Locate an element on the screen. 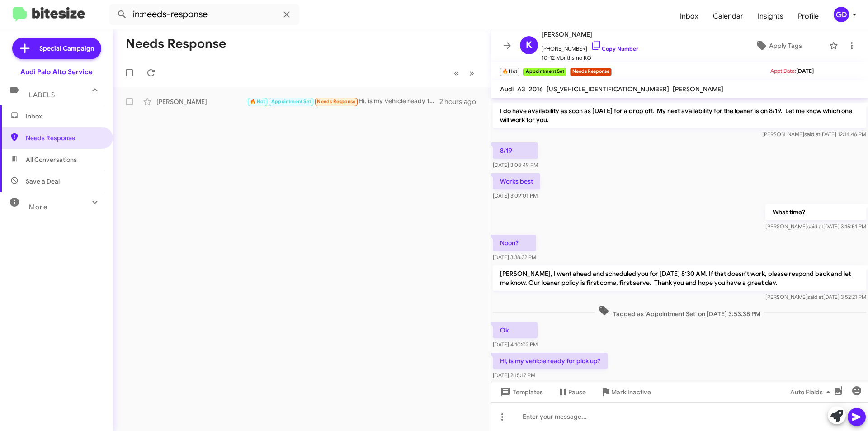 This screenshot has width=868, height=431. span: Appointment Set is located at coordinates (291, 101).